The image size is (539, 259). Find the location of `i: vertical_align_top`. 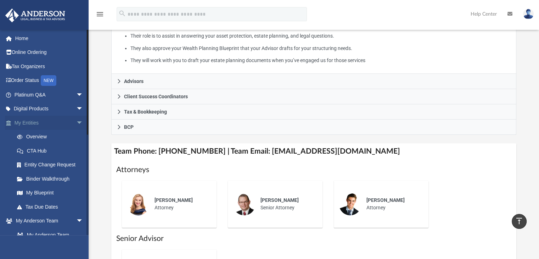

i: vertical_align_top is located at coordinates (519, 221).